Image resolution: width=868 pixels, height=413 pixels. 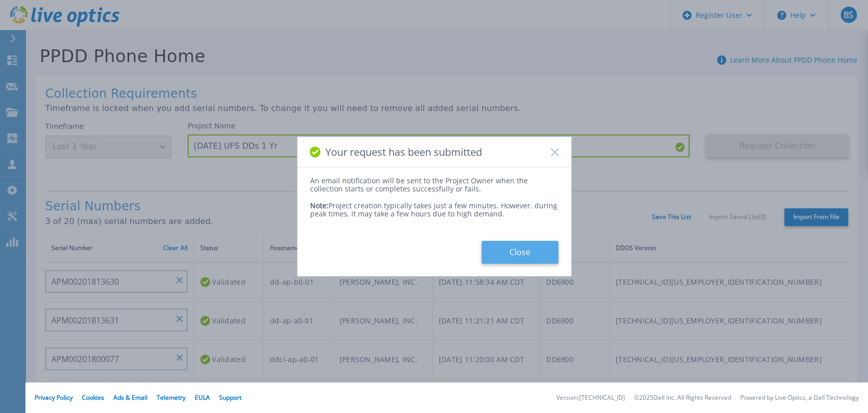 What do you see at coordinates (130, 397) in the screenshot?
I see `a: Ads & Email` at bounding box center [130, 397].